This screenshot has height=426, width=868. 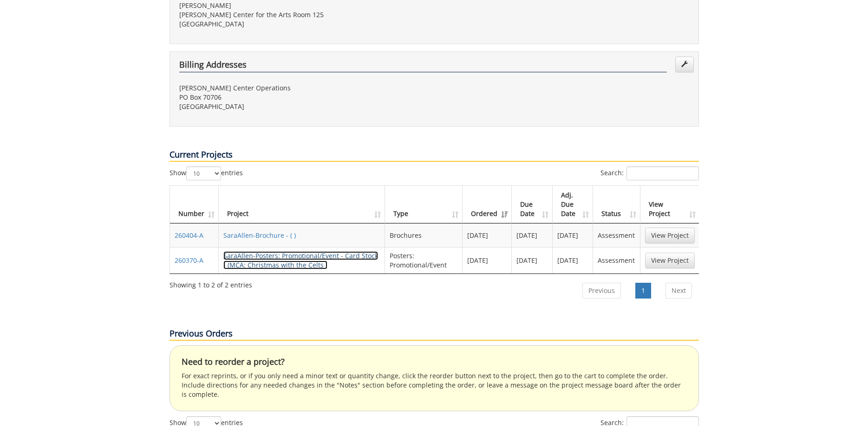 What do you see at coordinates (204, 173) in the screenshot?
I see `select: Showentries` at bounding box center [204, 173].